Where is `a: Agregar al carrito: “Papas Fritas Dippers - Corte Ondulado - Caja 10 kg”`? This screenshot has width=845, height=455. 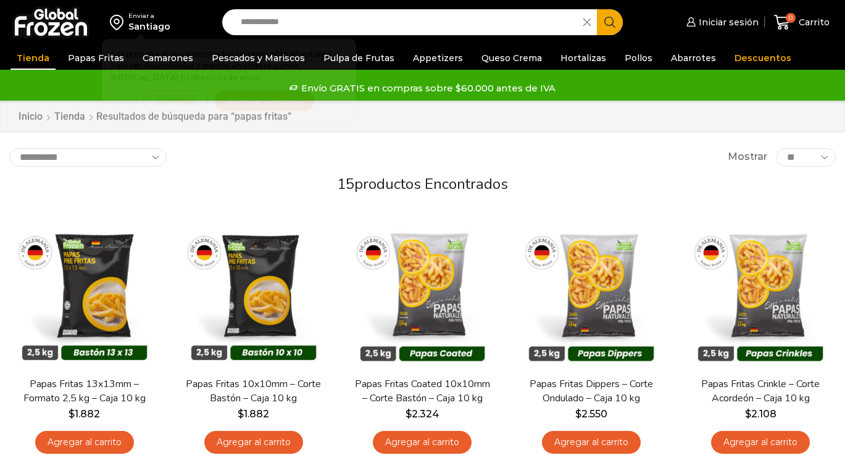
a: Agregar al carrito: “Papas Fritas Dippers - Corte Ondulado - Caja 10 kg” is located at coordinates (591, 442).